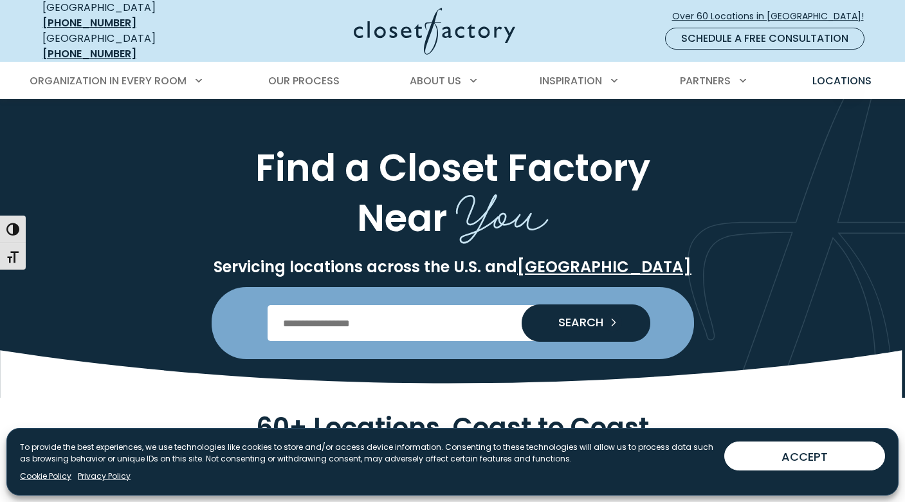 The width and height of the screenshot is (905, 502). Describe the element at coordinates (842, 80) in the screenshot. I see `span: Locations` at that location.